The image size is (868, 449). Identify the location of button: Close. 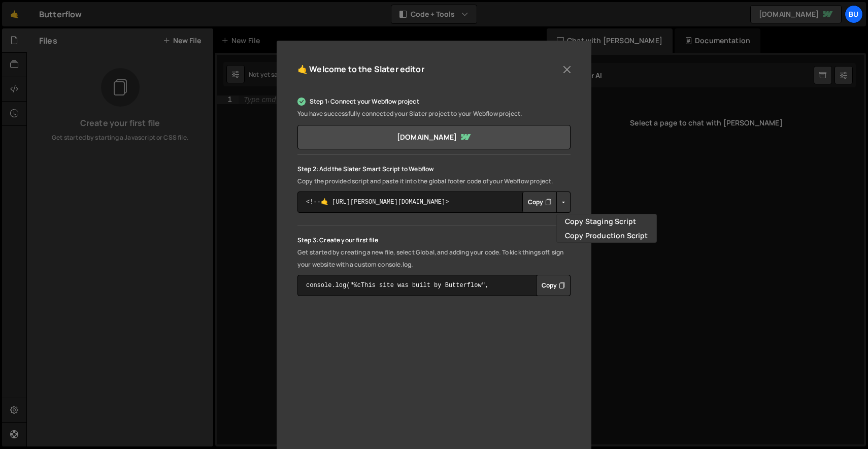
(567, 70).